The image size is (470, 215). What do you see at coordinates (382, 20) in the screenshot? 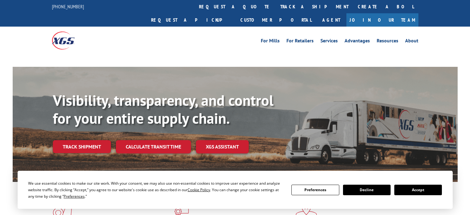
I see `a: Join Our Team` at bounding box center [382, 20].